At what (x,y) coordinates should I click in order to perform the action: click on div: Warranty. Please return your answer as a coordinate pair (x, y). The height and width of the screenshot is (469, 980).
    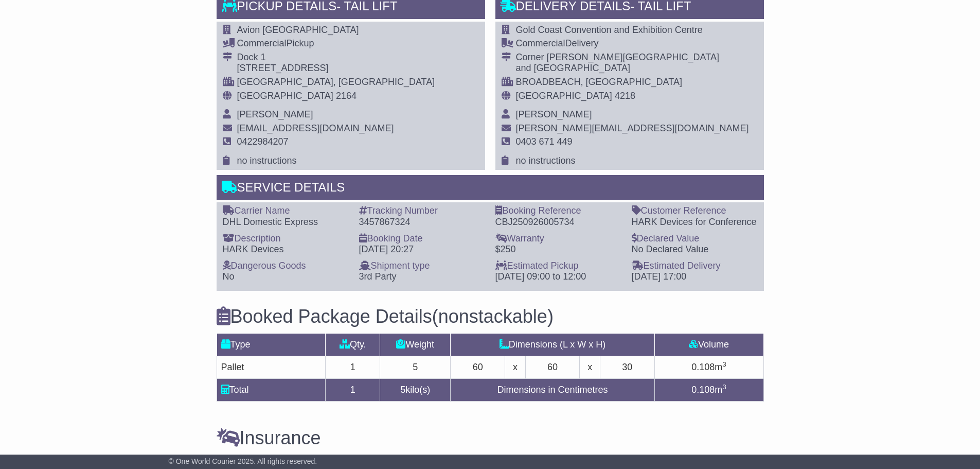
    Looking at the image, I should click on (559, 239).